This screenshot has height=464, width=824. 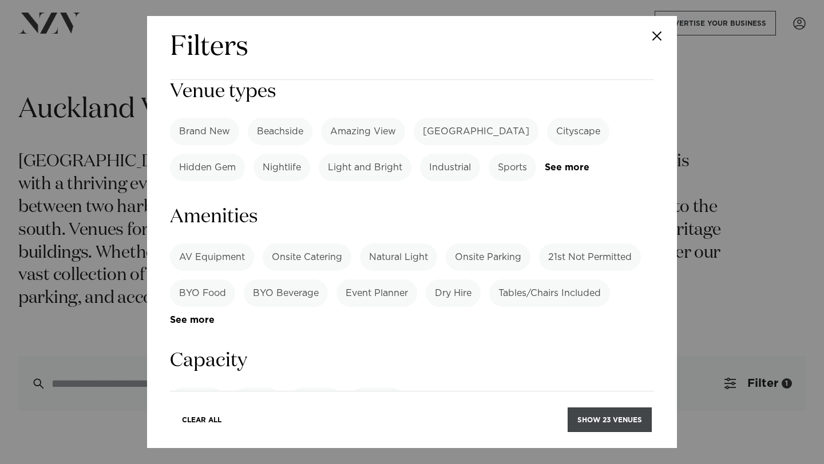 What do you see at coordinates (212, 257) in the screenshot?
I see `label: AV Equipment` at bounding box center [212, 257].